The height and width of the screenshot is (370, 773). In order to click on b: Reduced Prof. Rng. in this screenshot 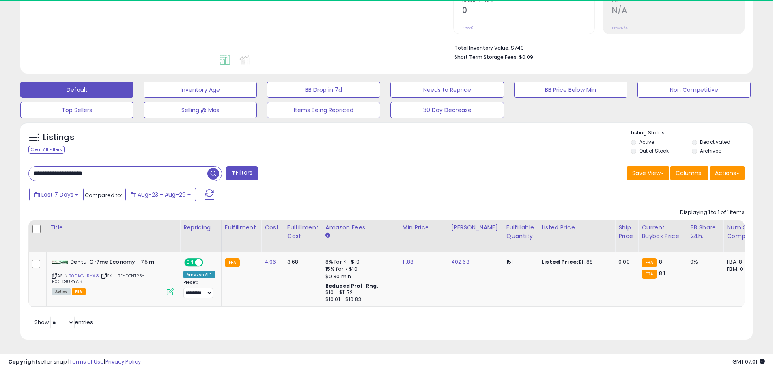, I will do `click(352, 285)`.